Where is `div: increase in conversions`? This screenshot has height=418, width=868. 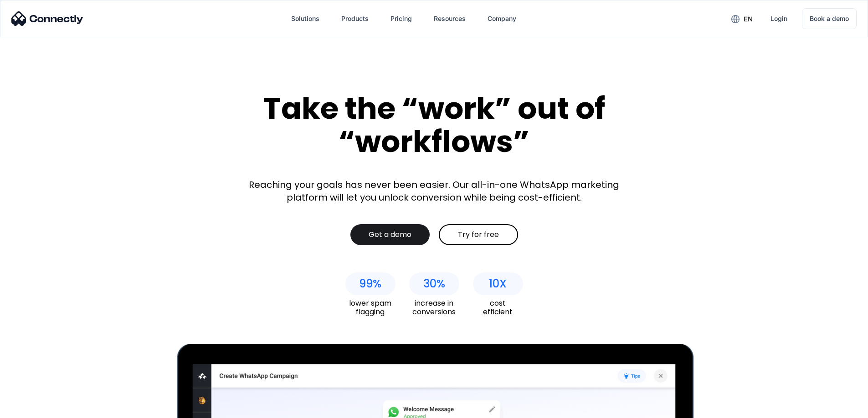
div: increase in conversions is located at coordinates (434, 308).